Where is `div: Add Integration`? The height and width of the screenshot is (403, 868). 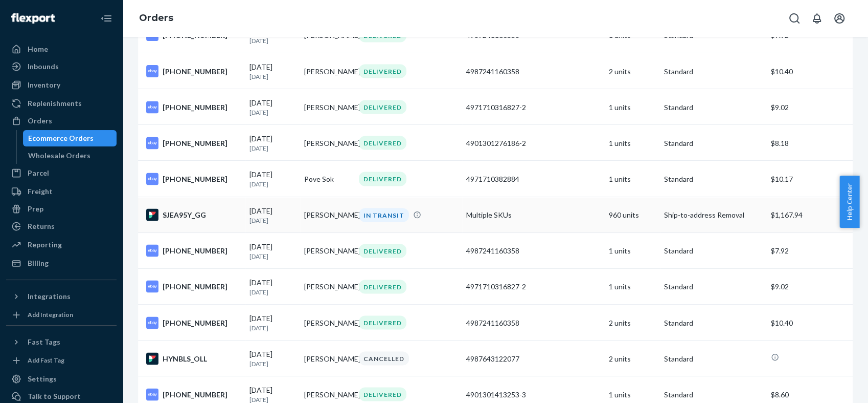 div: Add Integration is located at coordinates (50, 314).